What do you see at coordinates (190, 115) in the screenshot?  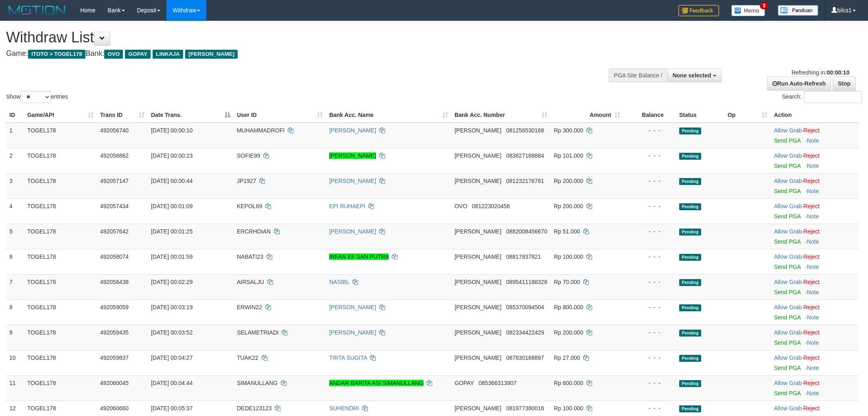 I see `th: Date Trans.: activate to sort column descending` at bounding box center [190, 115].